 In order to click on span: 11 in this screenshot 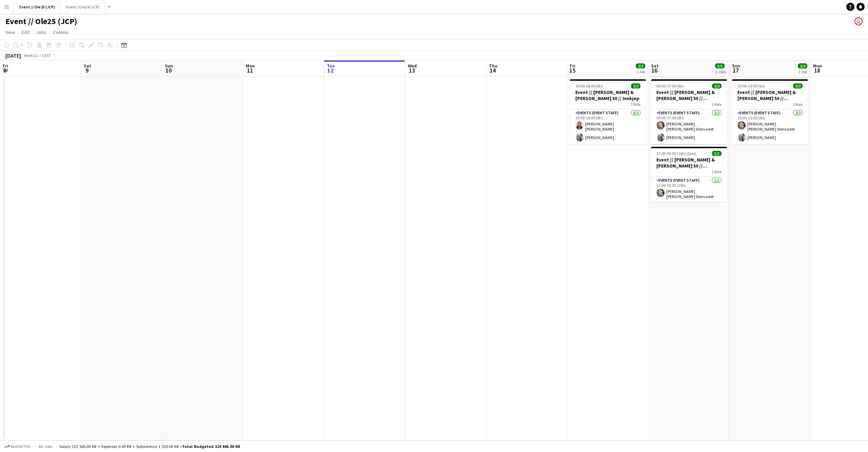, I will do `click(250, 71)`.